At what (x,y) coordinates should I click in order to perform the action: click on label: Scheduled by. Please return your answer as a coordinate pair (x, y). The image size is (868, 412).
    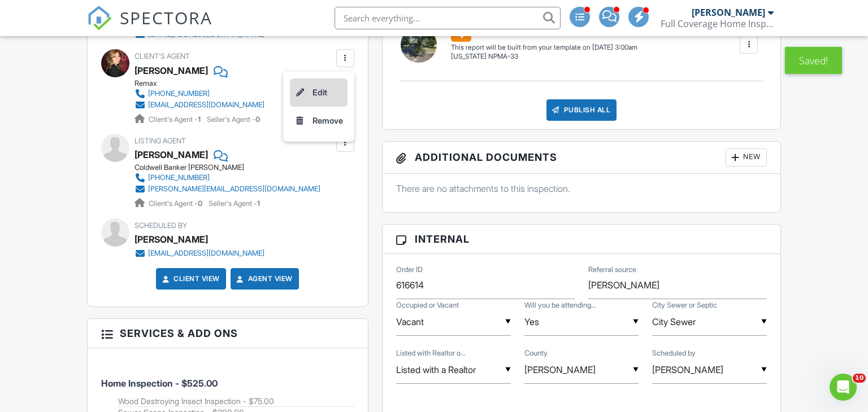
    Looking at the image, I should click on (673, 353).